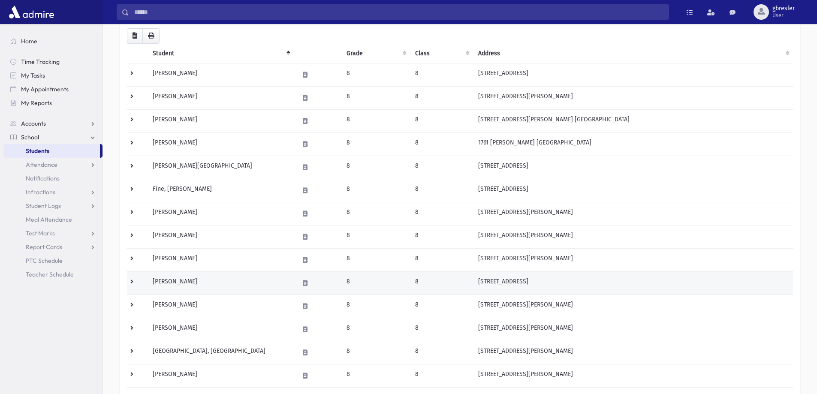  I want to click on a: Time Tracking, so click(53, 62).